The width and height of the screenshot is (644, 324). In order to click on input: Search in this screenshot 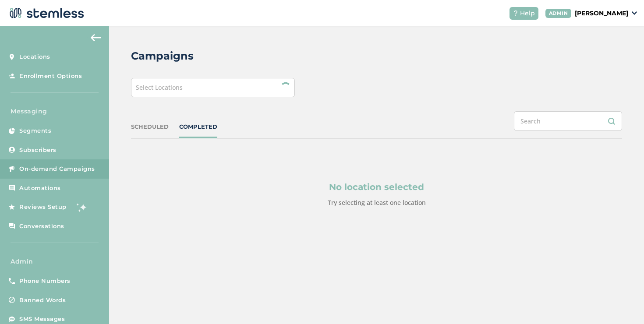, I will do `click(568, 121)`.